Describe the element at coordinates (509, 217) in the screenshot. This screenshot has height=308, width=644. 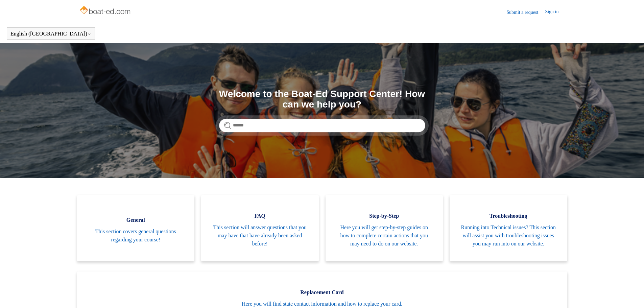
I see `span: Troubleshooting` at that location.